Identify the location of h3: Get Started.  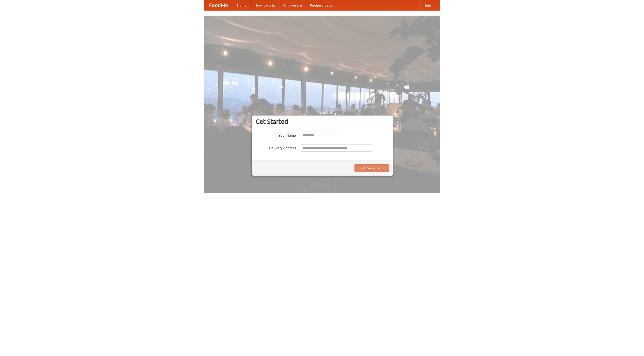
(322, 122).